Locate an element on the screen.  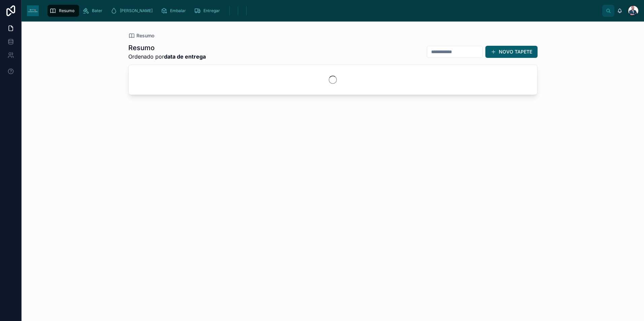
a: Bater is located at coordinates (94, 11).